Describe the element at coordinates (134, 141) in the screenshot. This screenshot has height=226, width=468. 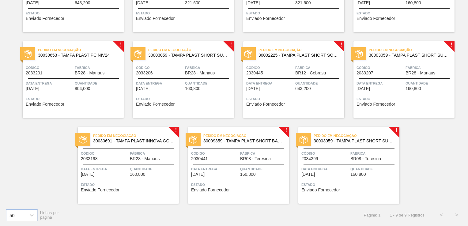
I see `span: 30030691 - TAMPA PLAST INNOVA GCA ZERO NIV24` at that location.